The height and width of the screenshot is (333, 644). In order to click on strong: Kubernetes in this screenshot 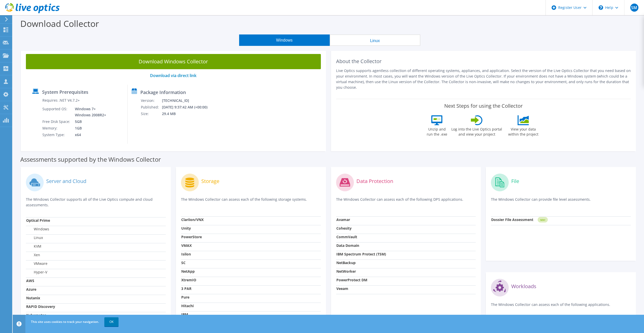, I will do `click(36, 315)`.